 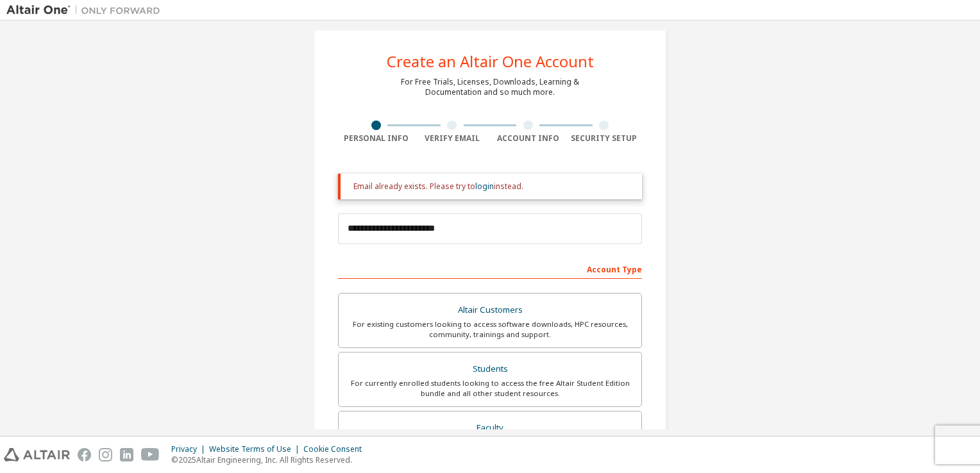 What do you see at coordinates (36, 454) in the screenshot?
I see `img: altair_logo.svg` at bounding box center [36, 454].